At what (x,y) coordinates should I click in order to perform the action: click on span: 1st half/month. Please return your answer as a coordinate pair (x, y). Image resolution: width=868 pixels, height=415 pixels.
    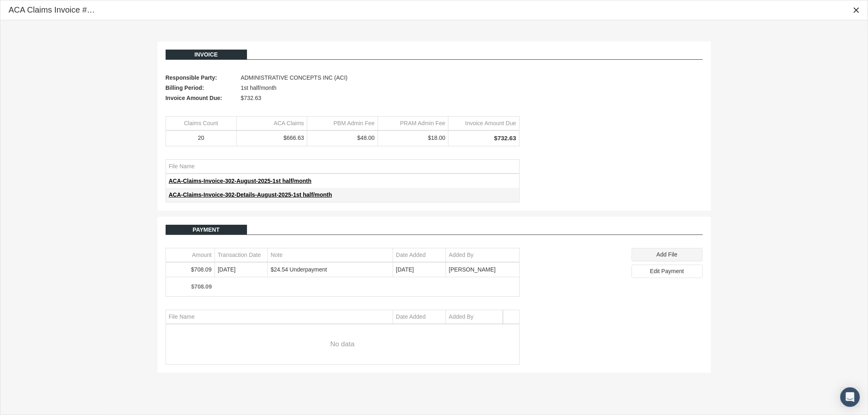
    Looking at the image, I should click on (259, 88).